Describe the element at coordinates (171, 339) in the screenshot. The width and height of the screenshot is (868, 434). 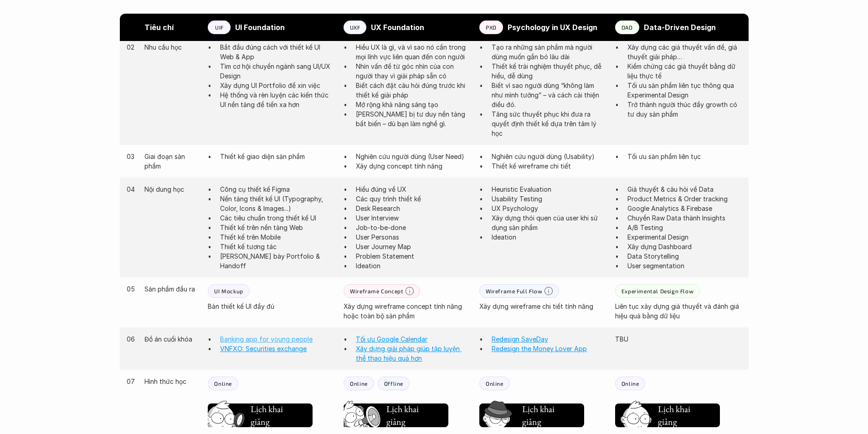
I see `p: Đồ án cuối khóa` at that location.